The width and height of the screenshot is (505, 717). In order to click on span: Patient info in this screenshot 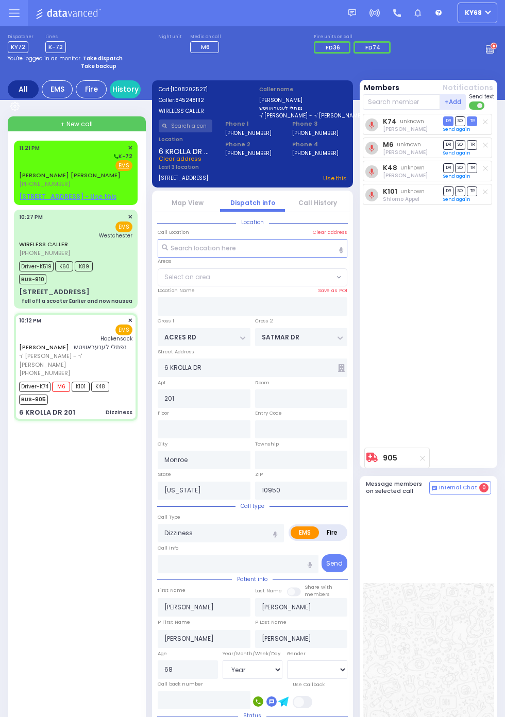, I will do `click(252, 579)`.